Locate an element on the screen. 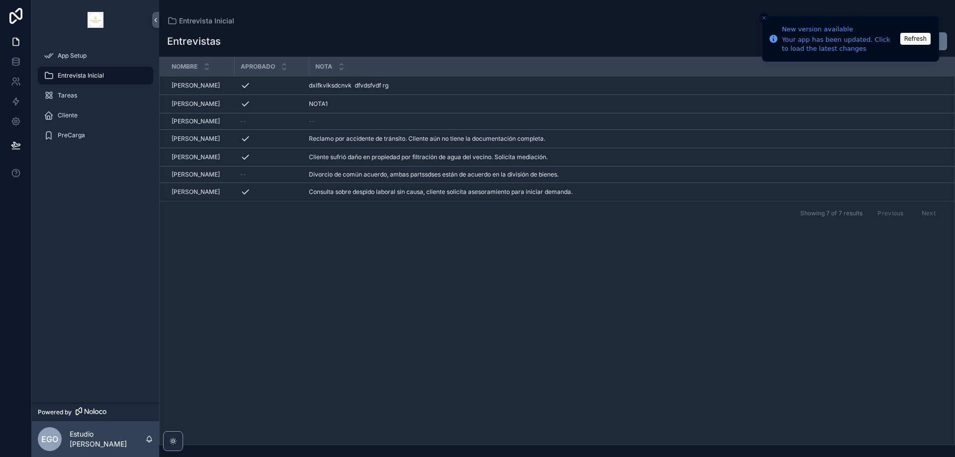 The image size is (955, 457). a: NOTA1 is located at coordinates (626, 104).